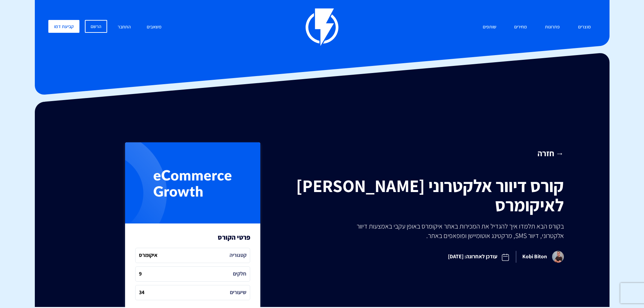 Image resolution: width=644 pixels, height=308 pixels. I want to click on i: איקומרס, so click(148, 255).